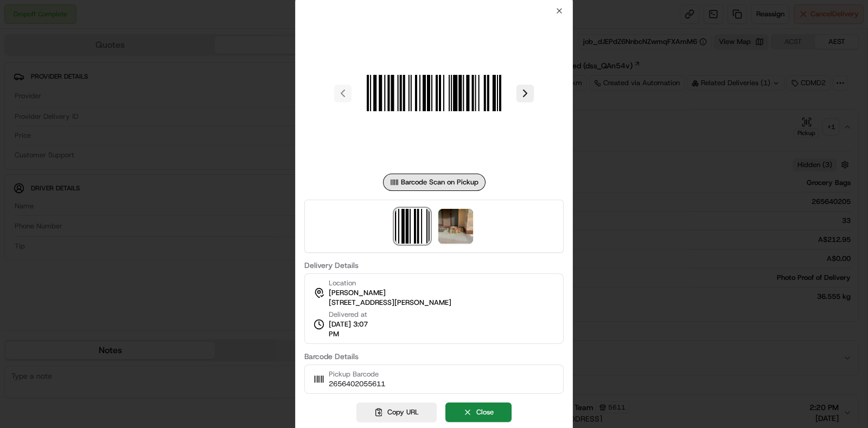 The width and height of the screenshot is (868, 428). Describe the element at coordinates (357, 374) in the screenshot. I see `span: Pickup Barcode` at that location.